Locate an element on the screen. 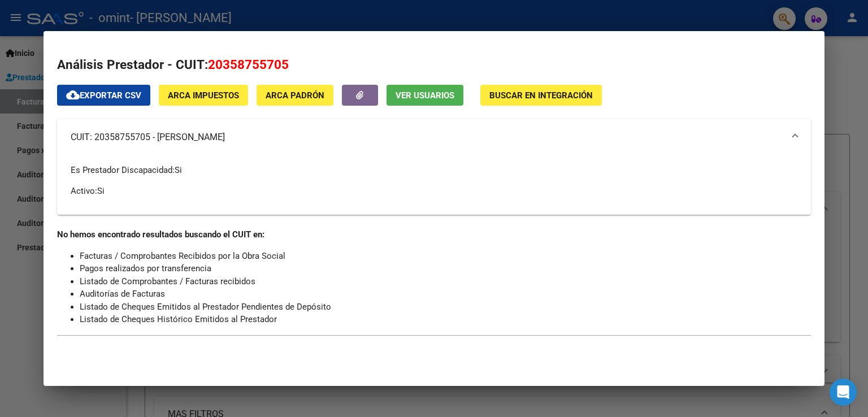 This screenshot has width=868, height=417. button: Ver Usuarios is located at coordinates (425, 95).